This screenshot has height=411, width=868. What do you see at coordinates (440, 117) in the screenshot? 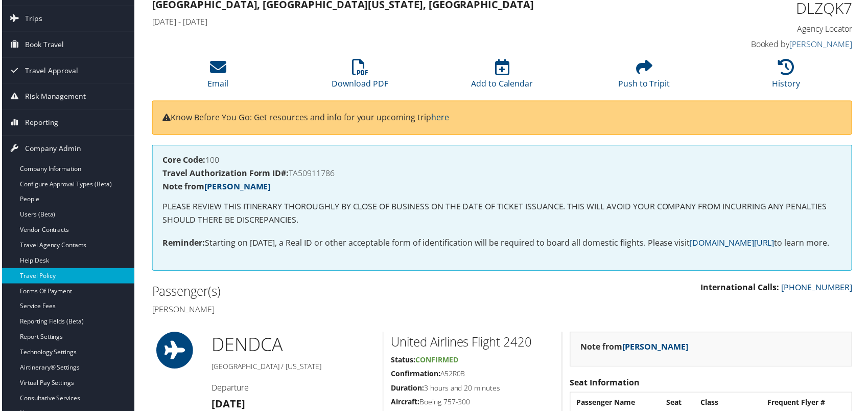
I see `a: here` at bounding box center [440, 117].